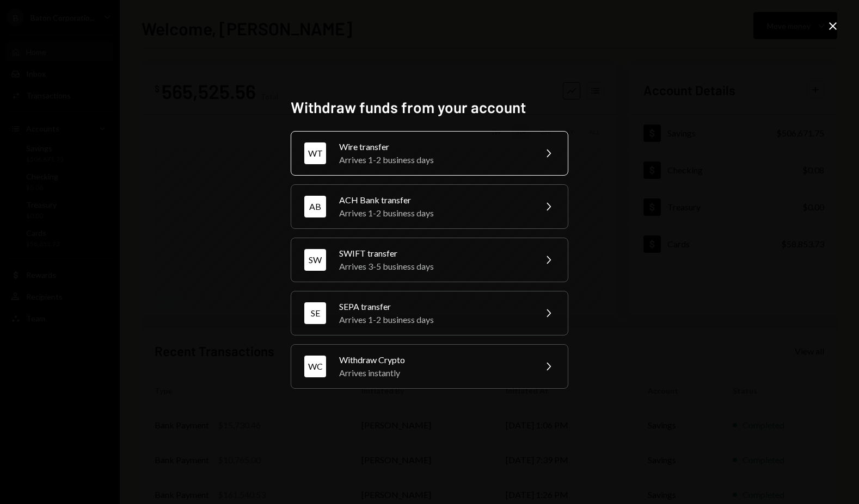 The image size is (859, 504). Describe the element at coordinates (433, 147) in the screenshot. I see `div: Wire transfer` at that location.